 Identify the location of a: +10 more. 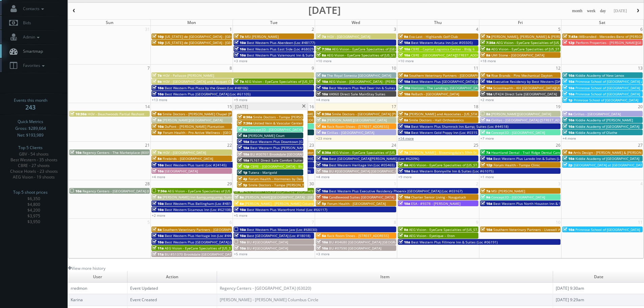
(406, 61).